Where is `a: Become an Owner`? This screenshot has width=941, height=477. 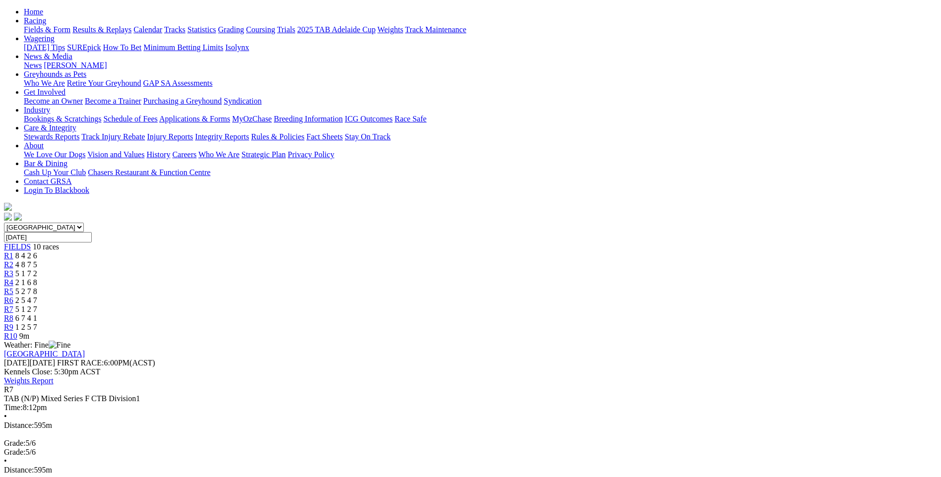
a: Become an Owner is located at coordinates (53, 101).